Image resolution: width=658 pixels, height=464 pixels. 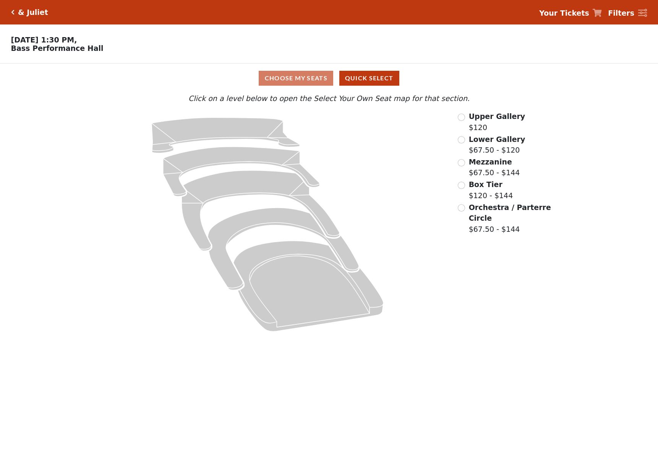 What do you see at coordinates (369, 78) in the screenshot?
I see `button: Quick Select` at bounding box center [369, 78].